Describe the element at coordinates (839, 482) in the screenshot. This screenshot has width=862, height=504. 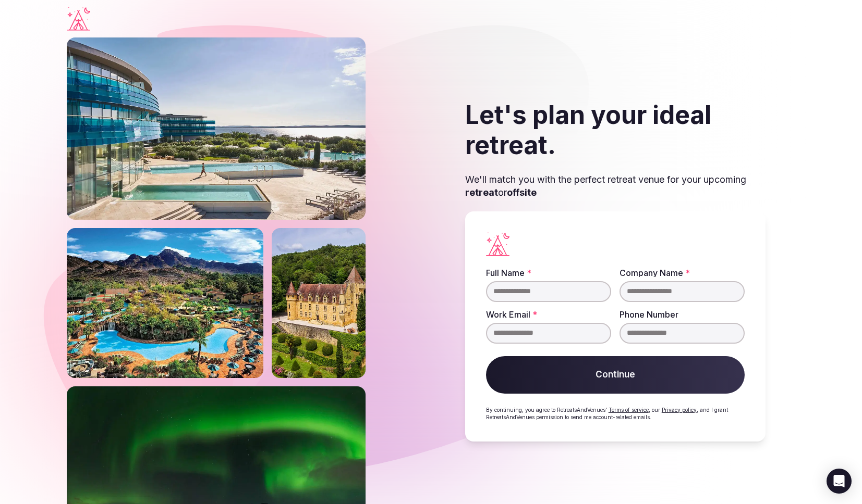
I see `div: Open Intercom Messenger` at that location.